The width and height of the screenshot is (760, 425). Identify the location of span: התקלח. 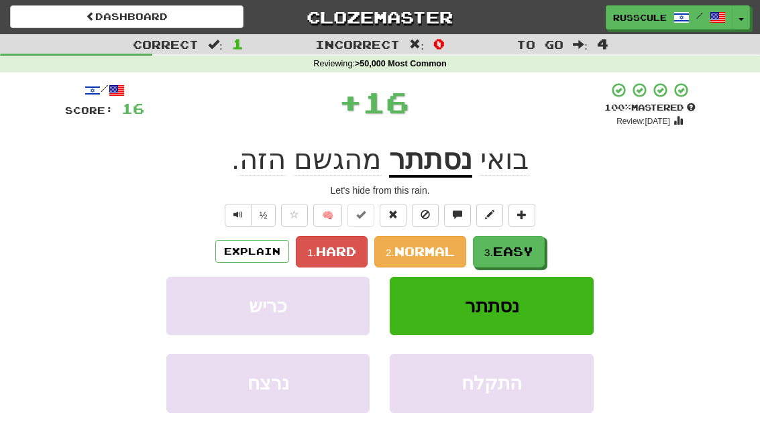
(492, 383).